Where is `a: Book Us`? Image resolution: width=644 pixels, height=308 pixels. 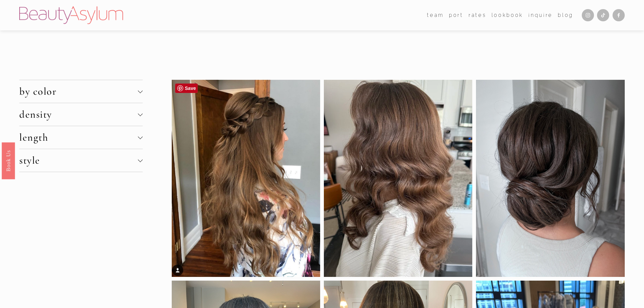 a: Book Us is located at coordinates (8, 160).